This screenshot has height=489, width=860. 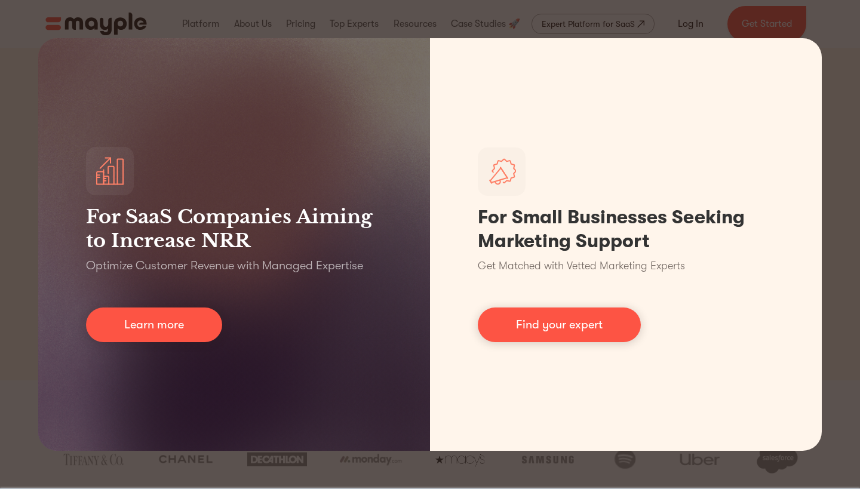 What do you see at coordinates (581, 266) in the screenshot?
I see `p: Get Matched with Vetted Marketing Experts` at bounding box center [581, 266].